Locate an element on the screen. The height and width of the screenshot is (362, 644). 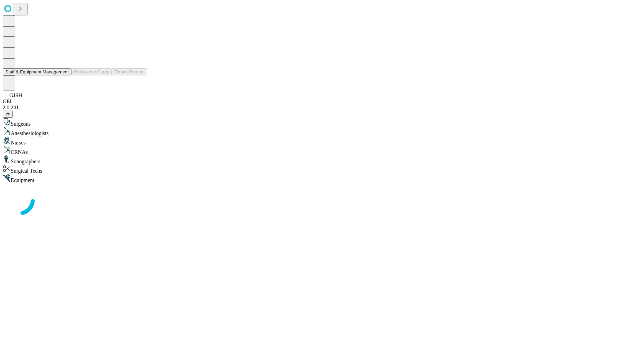
button: Staff & Equipment Management is located at coordinates (37, 72).